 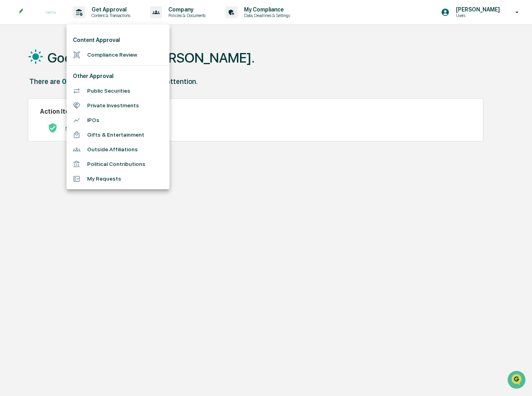 What do you see at coordinates (29, 119) in the screenshot?
I see `a: 🔎Data Lookup` at bounding box center [29, 119].